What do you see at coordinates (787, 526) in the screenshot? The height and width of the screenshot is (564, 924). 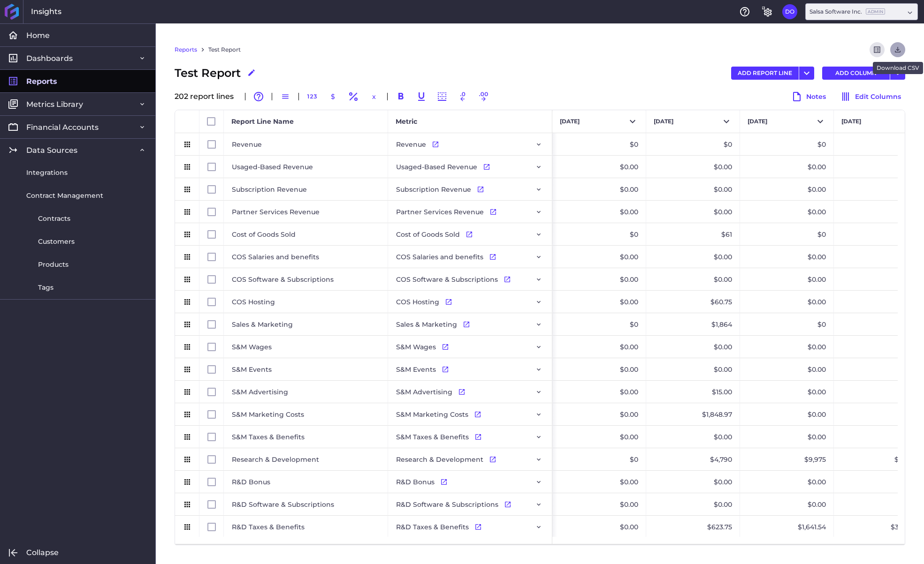 I see `div: $1,641.54` at bounding box center [787, 526].